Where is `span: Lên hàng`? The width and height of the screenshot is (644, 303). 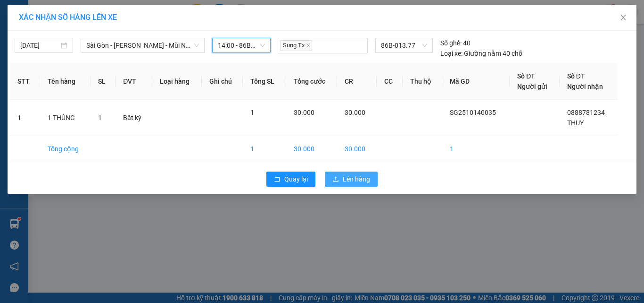
span: Lên hàng is located at coordinates (356, 179).